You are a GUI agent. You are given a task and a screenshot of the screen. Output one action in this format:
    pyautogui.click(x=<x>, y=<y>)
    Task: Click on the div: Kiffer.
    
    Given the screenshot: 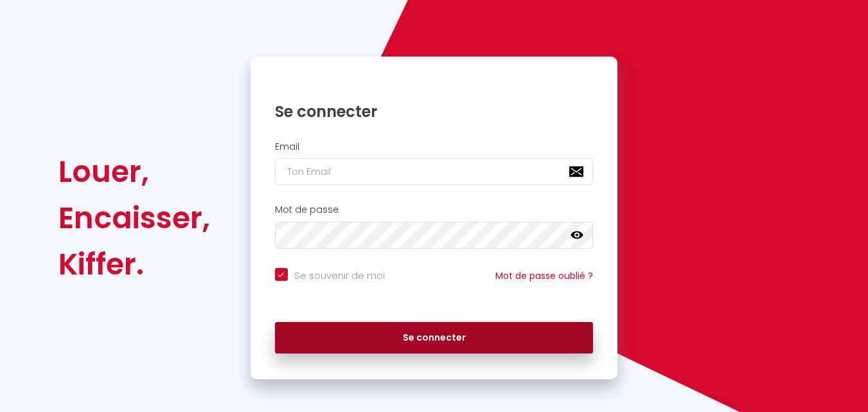 What is the action you would take?
    pyautogui.click(x=134, y=265)
    